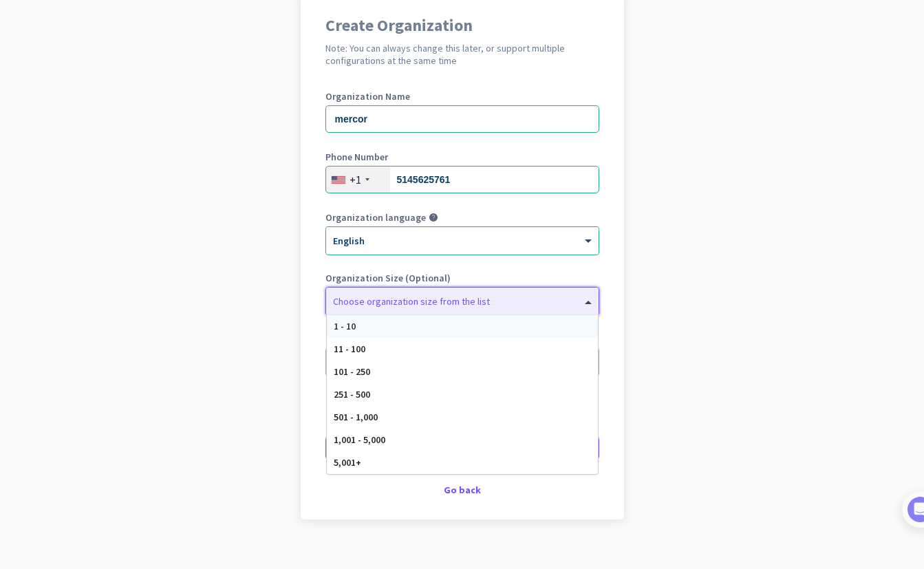 The image size is (924, 569). What do you see at coordinates (352, 394) in the screenshot?
I see `span: 251 - 500` at bounding box center [352, 394].